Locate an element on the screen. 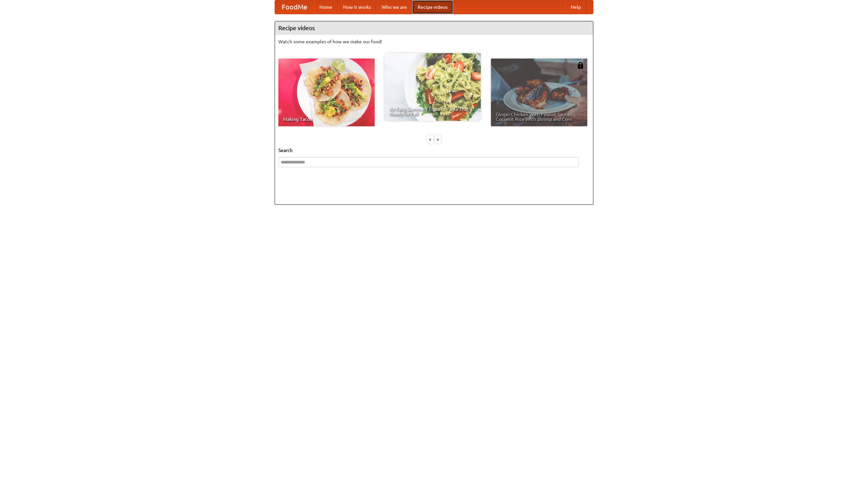 The width and height of the screenshot is (868, 479). a: An Easy, Summery Tomato Pasta That's Ready for Fall is located at coordinates (433, 87).